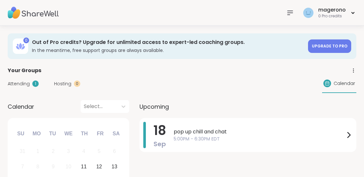 The height and width of the screenshot is (177, 364). Describe the element at coordinates (68, 151) in the screenshot. I see `div: Not available Wednesday, September 3rd, 2025` at that location.